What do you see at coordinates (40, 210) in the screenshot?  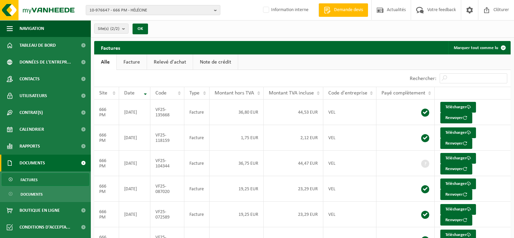 I see `span: Boutique en ligne` at bounding box center [40, 210].